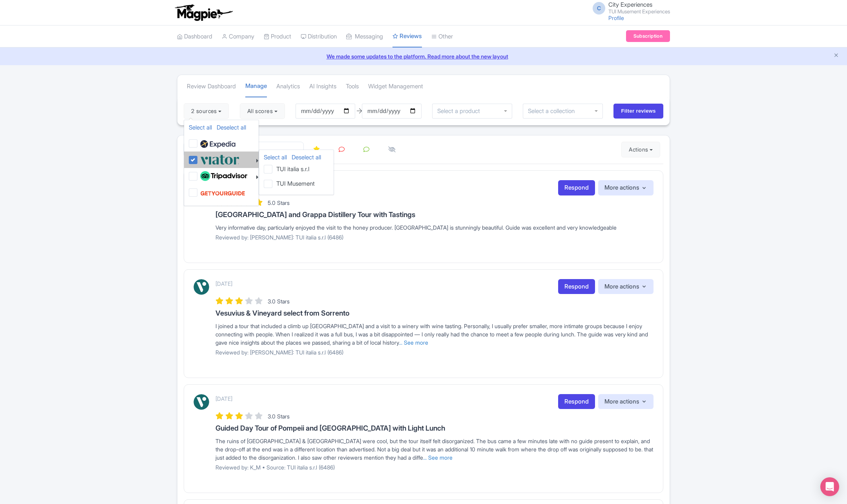  I want to click on small: TUI Musement Experiences, so click(639, 11).